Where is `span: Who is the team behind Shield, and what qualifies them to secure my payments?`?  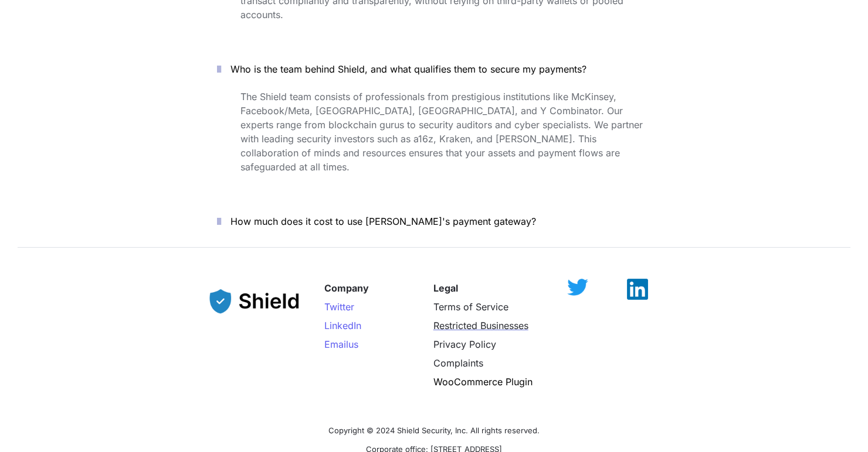 span: Who is the team behind Shield, and what qualifies them to secure my payments? is located at coordinates (408, 69).